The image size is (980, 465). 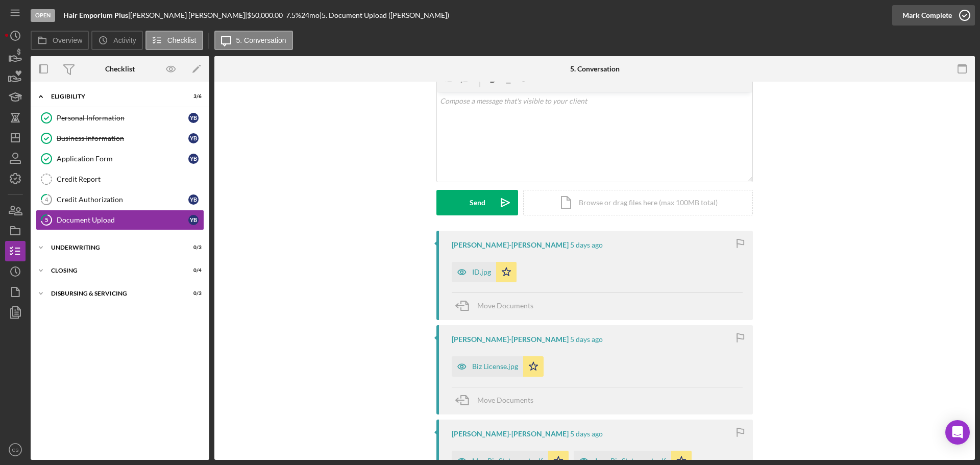 What do you see at coordinates (130, 180) in the screenshot?
I see `div: Credit Report` at bounding box center [130, 180].